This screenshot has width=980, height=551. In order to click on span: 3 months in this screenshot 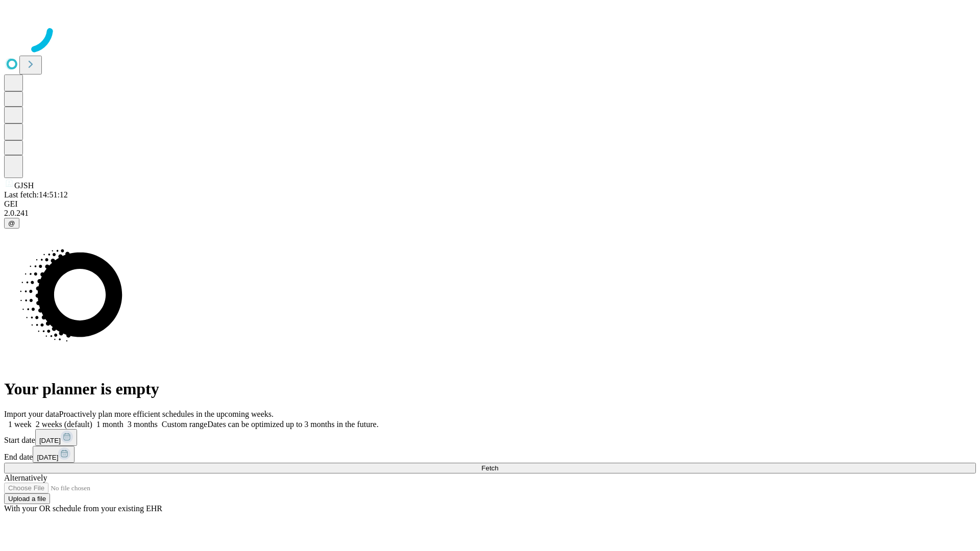, I will do `click(143, 424)`.